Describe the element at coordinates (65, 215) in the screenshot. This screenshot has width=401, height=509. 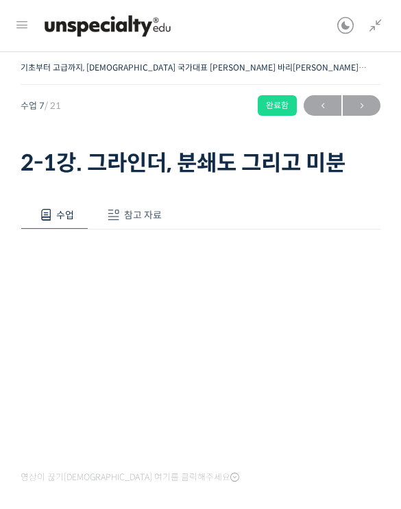
I see `span: 수업` at that location.